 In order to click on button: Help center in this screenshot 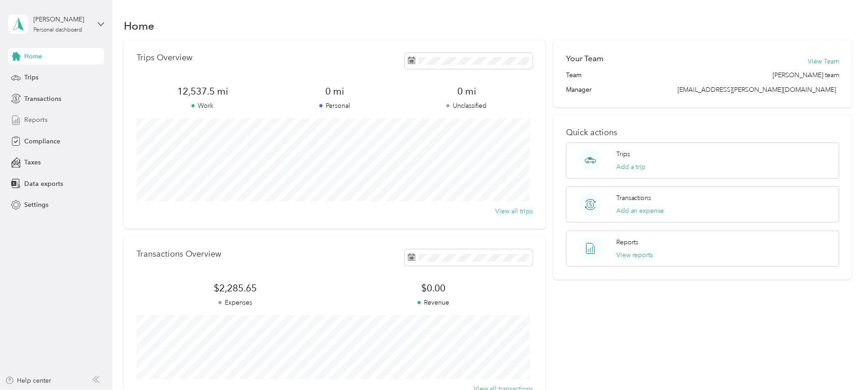, I will do `click(28, 380)`.